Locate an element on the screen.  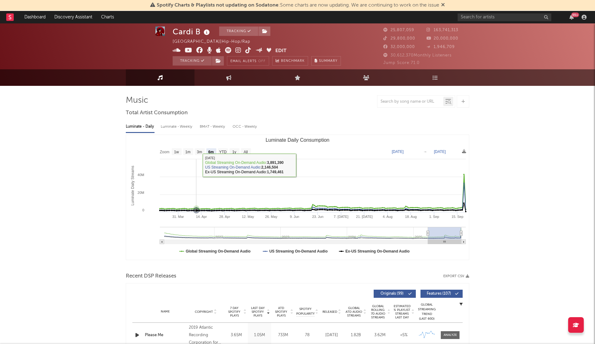
span: 7 Day Spotify Plays is located at coordinates (234, 312).